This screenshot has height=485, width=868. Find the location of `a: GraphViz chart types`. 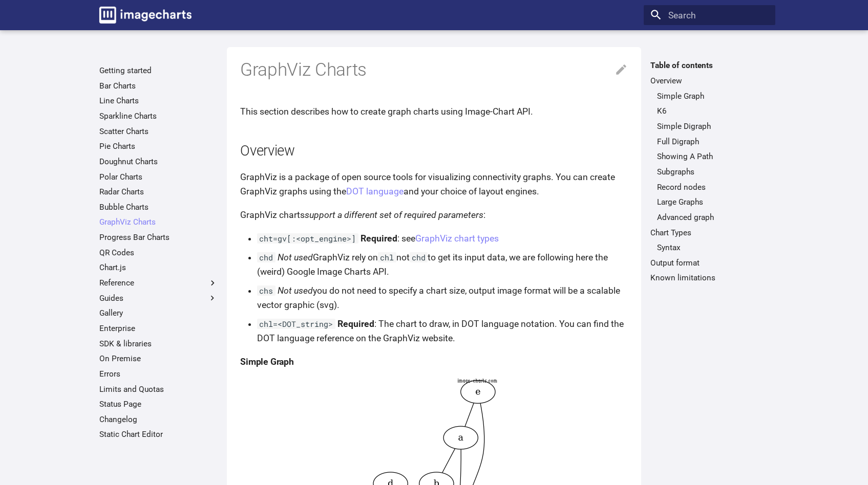

a: GraphViz chart types is located at coordinates (457, 239).